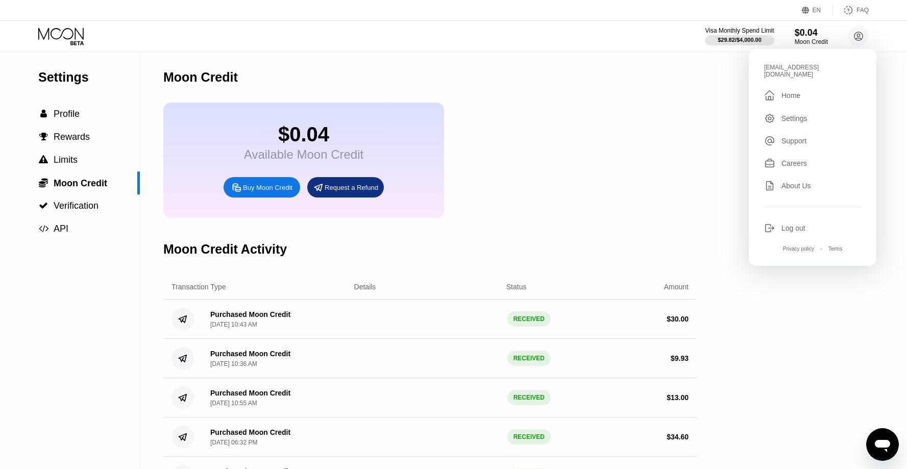  What do you see at coordinates (304, 155) in the screenshot?
I see `div: Available Moon Credit` at bounding box center [304, 155].